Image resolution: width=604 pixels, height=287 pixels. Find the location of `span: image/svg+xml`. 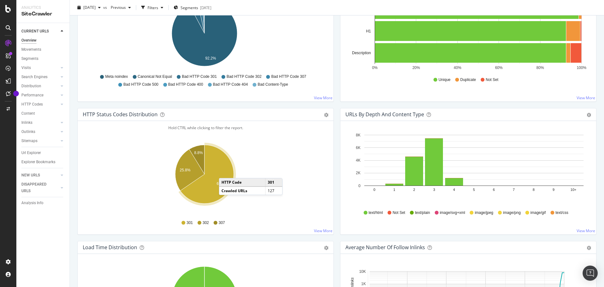

span: image/svg+xml is located at coordinates (452, 212).